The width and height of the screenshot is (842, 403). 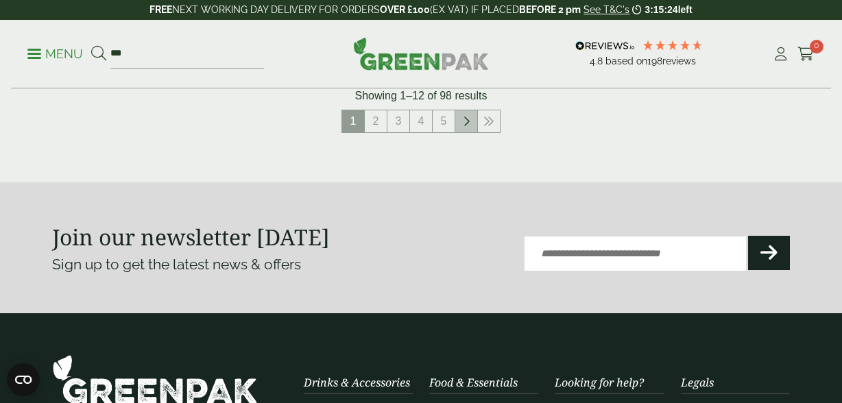 What do you see at coordinates (160, 10) in the screenshot?
I see `strong: FREE` at bounding box center [160, 10].